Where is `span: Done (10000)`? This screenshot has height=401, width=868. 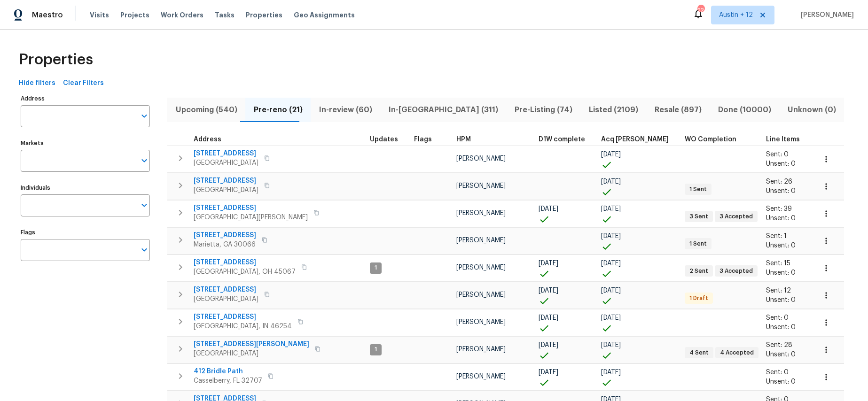 span: Done (10000) is located at coordinates (744, 110).